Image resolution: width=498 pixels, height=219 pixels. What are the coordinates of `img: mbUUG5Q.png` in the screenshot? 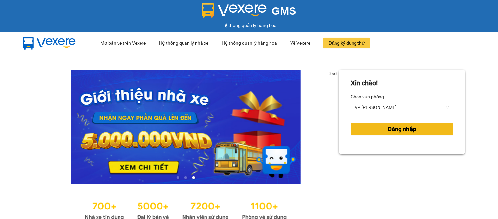 It's located at (49, 43).